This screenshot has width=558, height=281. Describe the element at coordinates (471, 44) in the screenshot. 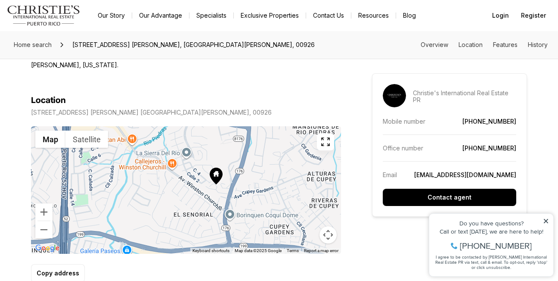

I see `a: Skip to: Location` at that location.